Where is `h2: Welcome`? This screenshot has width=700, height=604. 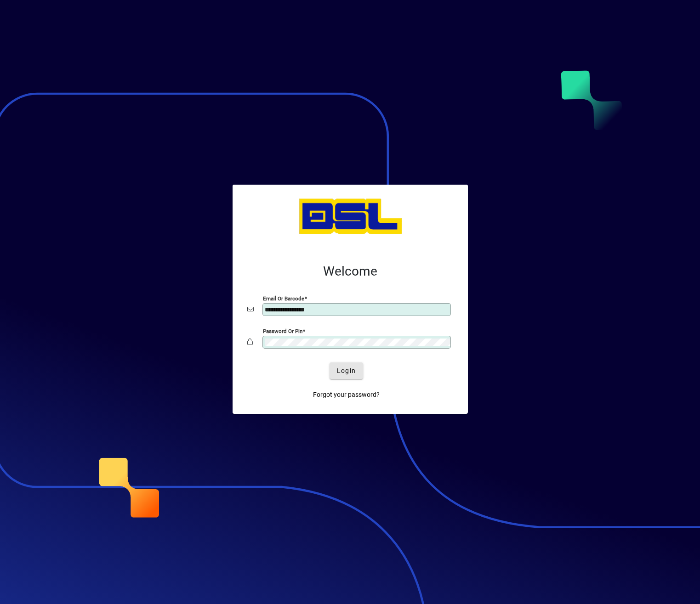 h2: Welcome is located at coordinates (350, 272).